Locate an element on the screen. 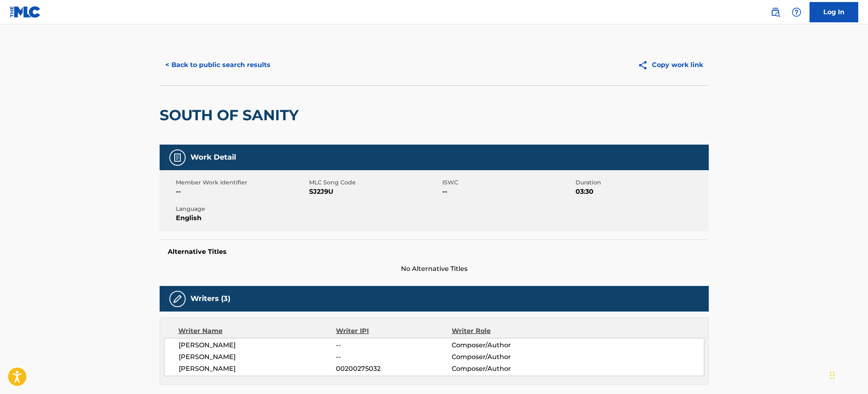 This screenshot has height=394, width=868. h5: Work Detail is located at coordinates (214, 157).